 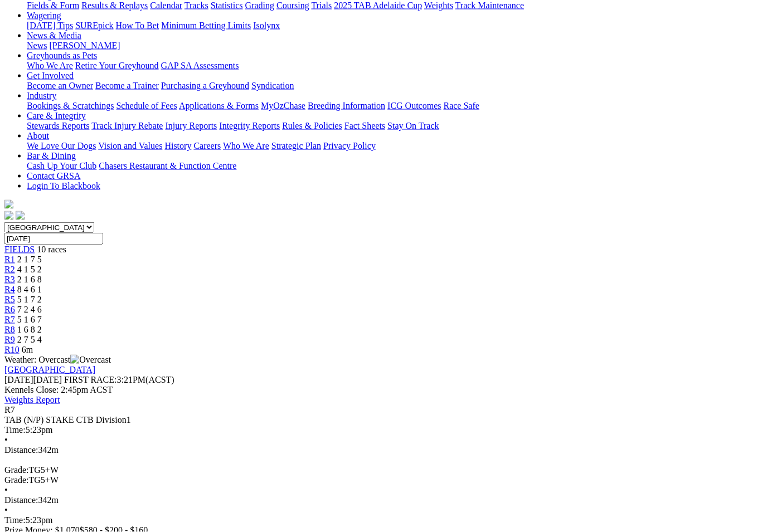 I want to click on a: How To Bet, so click(x=138, y=25).